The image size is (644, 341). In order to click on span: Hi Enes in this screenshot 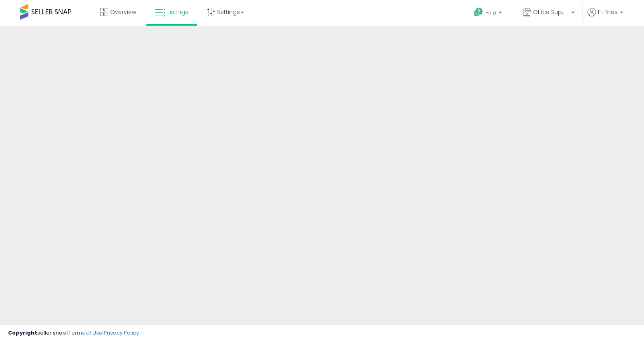, I will do `click(608, 12)`.